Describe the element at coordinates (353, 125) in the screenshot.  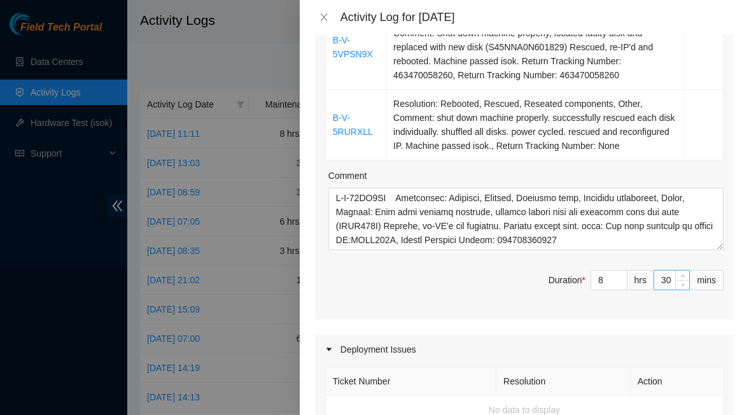
I see `a: B-V-5RURXLL` at that location.